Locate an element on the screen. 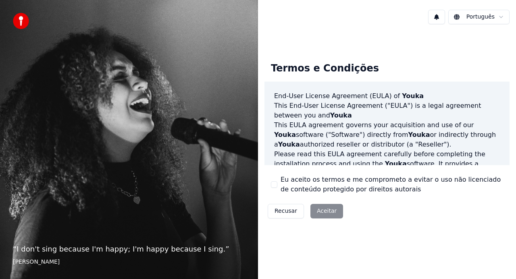  p: Please read this EULA agreement carefully before completing the installation process and using th... is located at coordinates (387, 169).